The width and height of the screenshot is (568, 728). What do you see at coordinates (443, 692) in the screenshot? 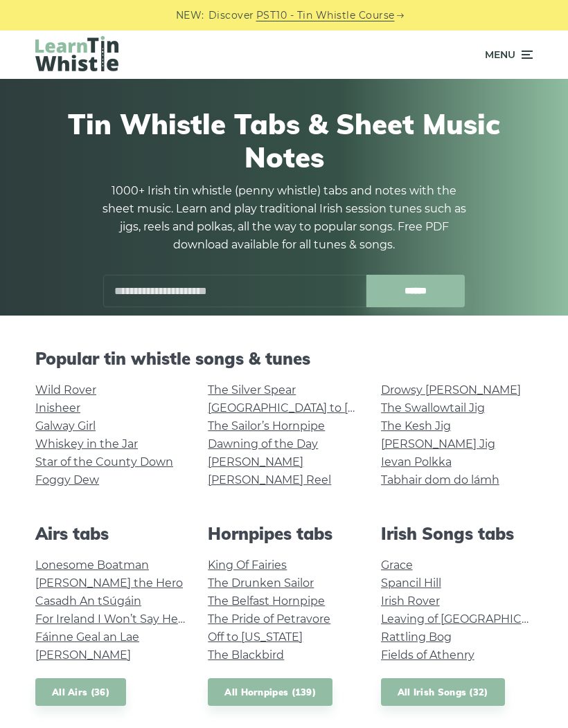
I see `a: All Irish Songs (32)` at bounding box center [443, 692].